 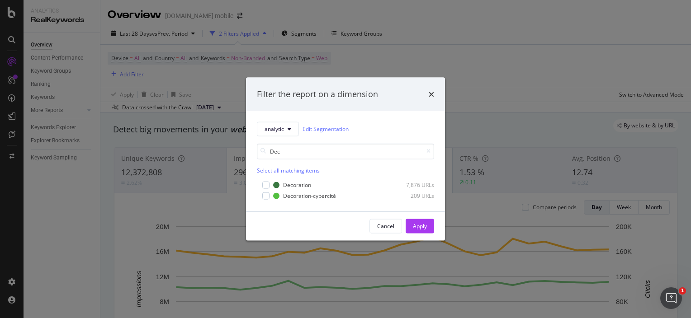 What do you see at coordinates (346, 170) in the screenshot?
I see `div: Select all matching items` at bounding box center [346, 170].